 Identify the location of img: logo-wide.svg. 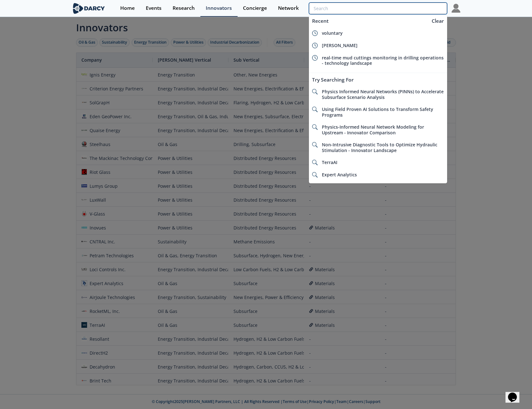
(89, 8).